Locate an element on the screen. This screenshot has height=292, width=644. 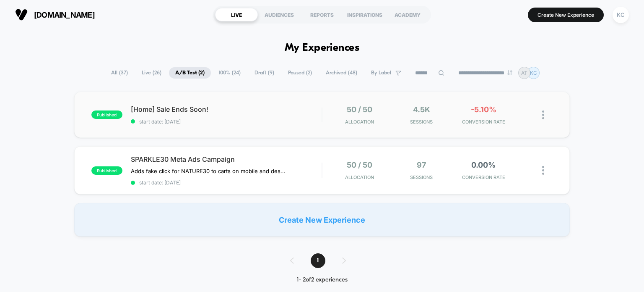
button: Create New Experience is located at coordinates (565, 15).